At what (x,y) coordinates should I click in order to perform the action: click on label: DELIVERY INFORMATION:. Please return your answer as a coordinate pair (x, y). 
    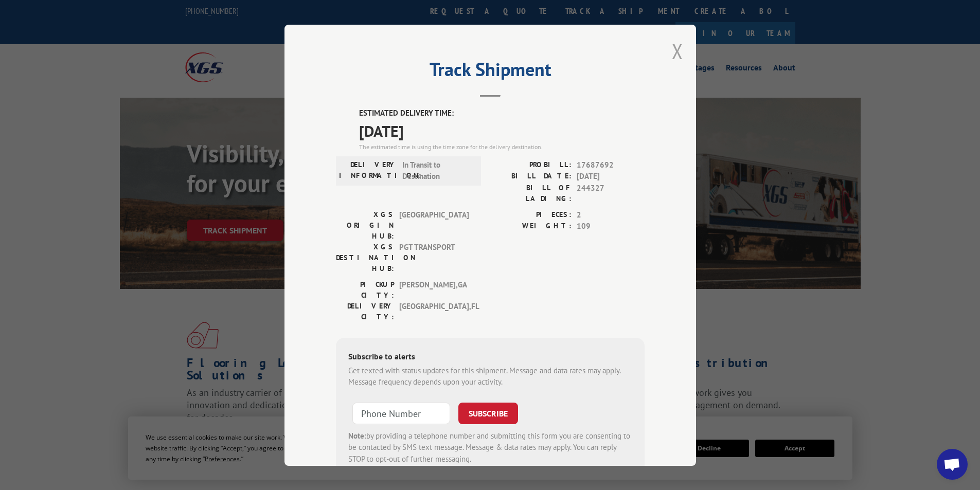
    Looking at the image, I should click on (367, 171).